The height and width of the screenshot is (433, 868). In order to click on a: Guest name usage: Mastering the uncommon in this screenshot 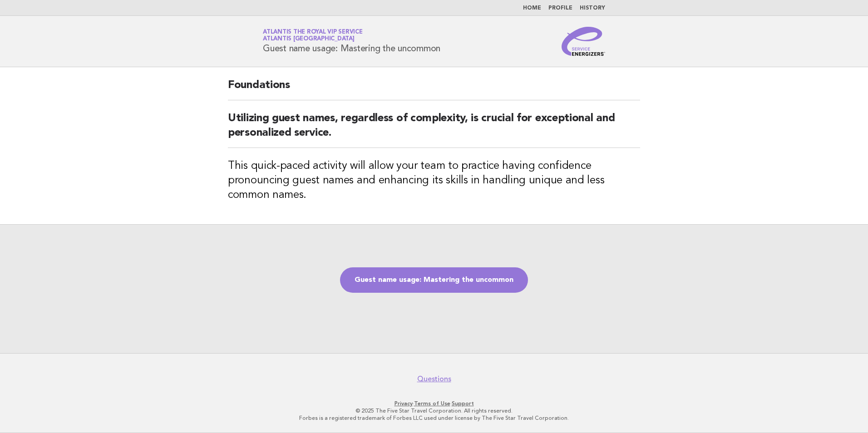, I will do `click(434, 280)`.